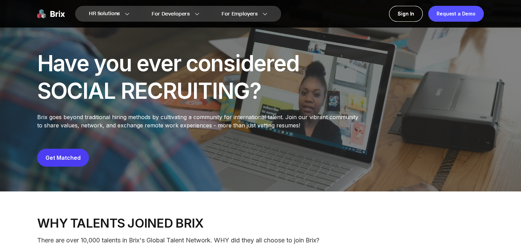  I want to click on span: For Employers, so click(240, 14).